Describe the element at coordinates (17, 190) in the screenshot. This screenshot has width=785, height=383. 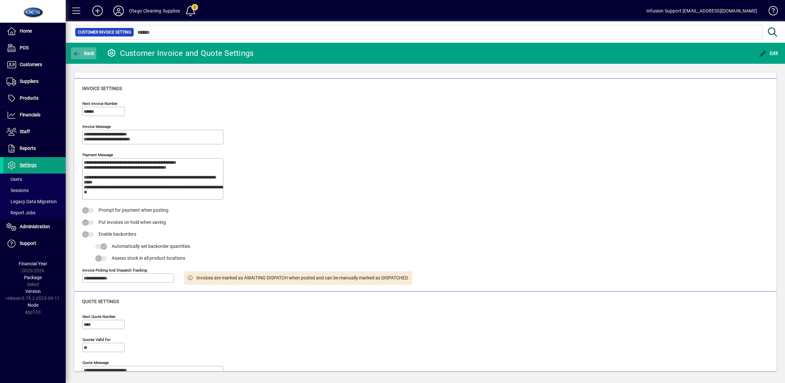
I see `span: Sessions` at that location.